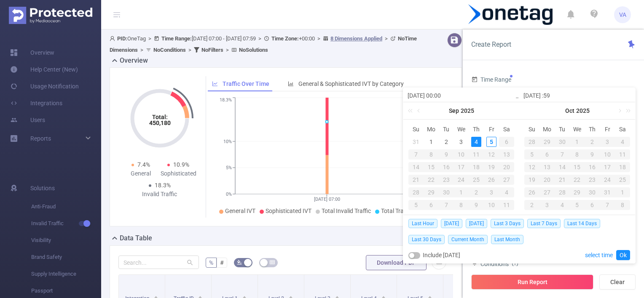 This screenshot has height=298, width=644. I want to click on button: Run Report, so click(533, 282).